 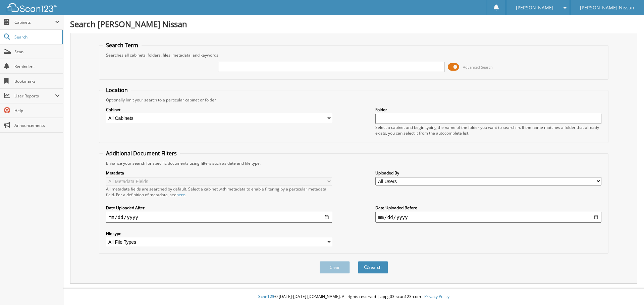 I want to click on span: Advanced Search, so click(x=478, y=67).